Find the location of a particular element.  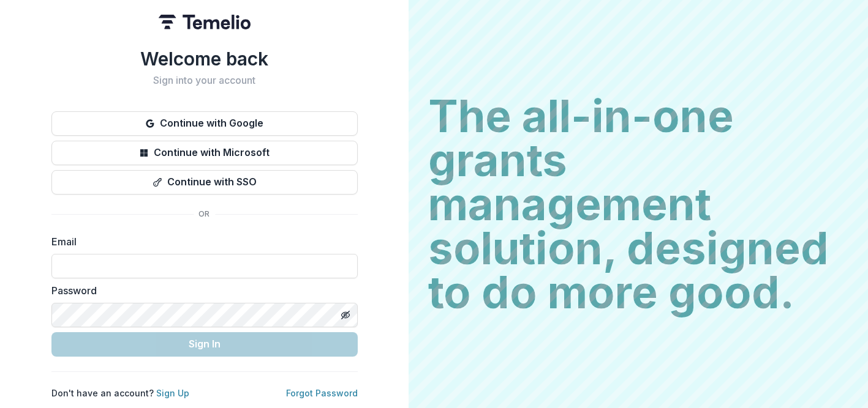

p: Don't have an account? is located at coordinates (120, 393).